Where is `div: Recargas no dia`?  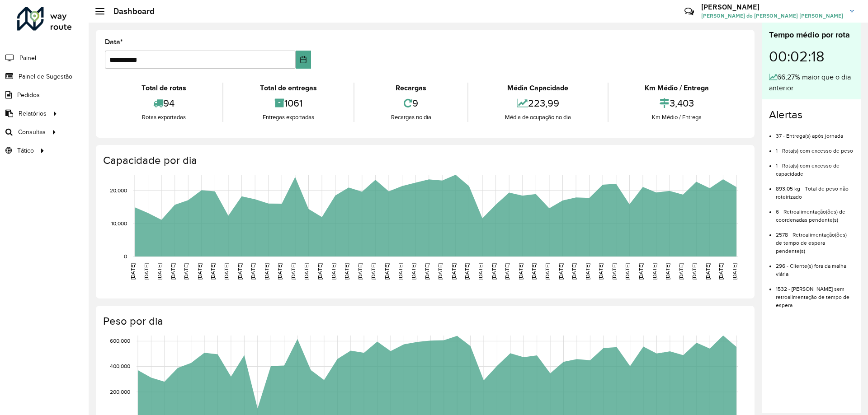 div: Recargas no dia is located at coordinates (411, 118).